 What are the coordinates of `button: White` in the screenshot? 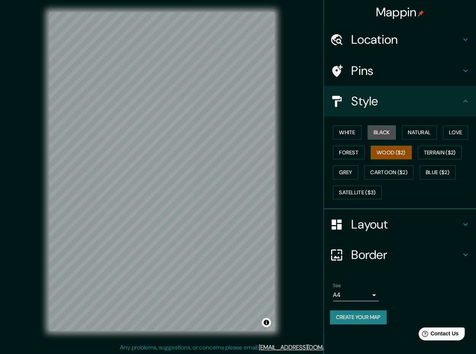 It's located at (347, 132).